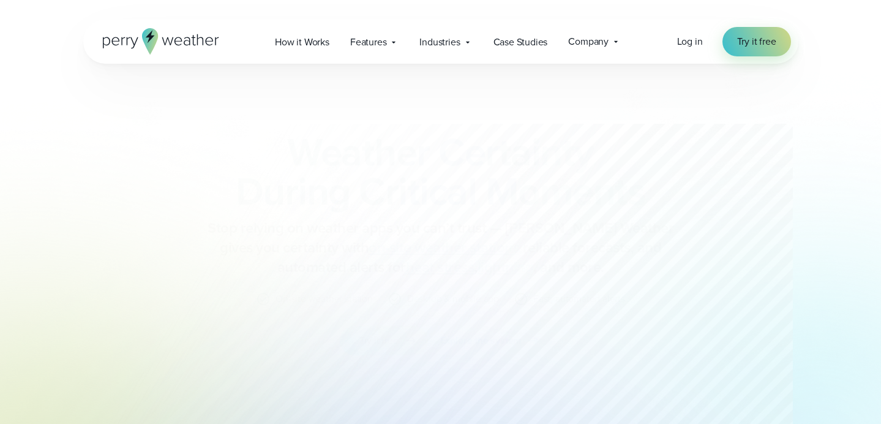  Describe the element at coordinates (757, 42) in the screenshot. I see `span: Try it free` at that location.